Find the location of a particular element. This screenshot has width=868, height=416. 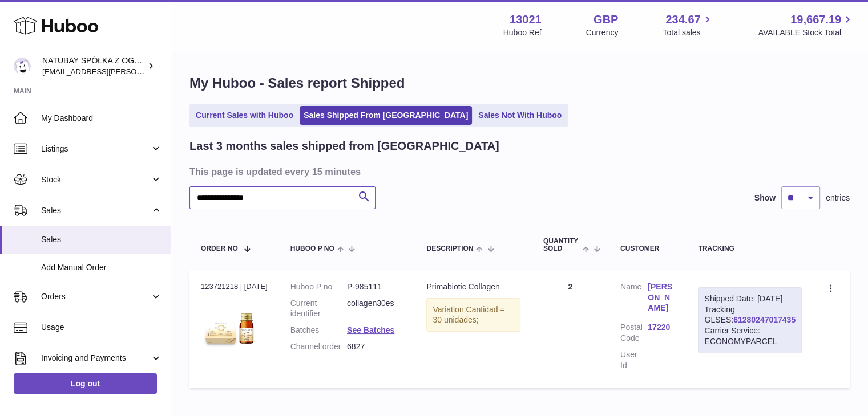

dd: P-985111 is located at coordinates (375, 287).